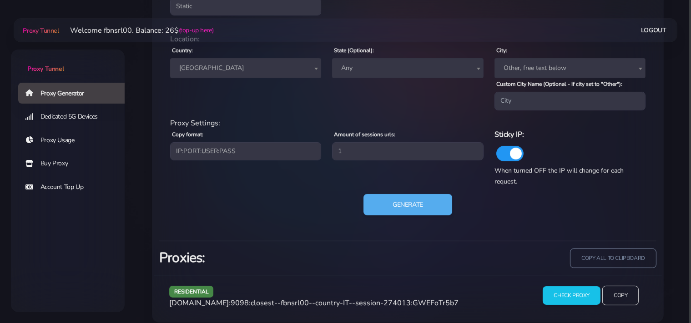 The image size is (691, 323). I want to click on a: Buy Proxy, so click(75, 164).